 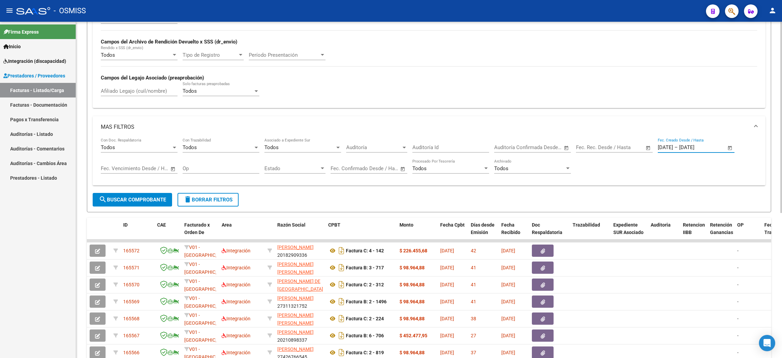 I want to click on span: 38, so click(x=473, y=318).